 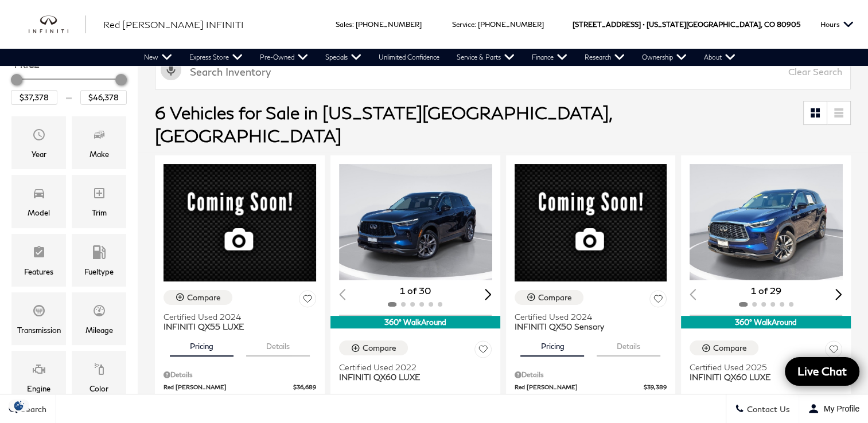 What do you see at coordinates (99, 330) in the screenshot?
I see `div: Mileage` at bounding box center [99, 330].